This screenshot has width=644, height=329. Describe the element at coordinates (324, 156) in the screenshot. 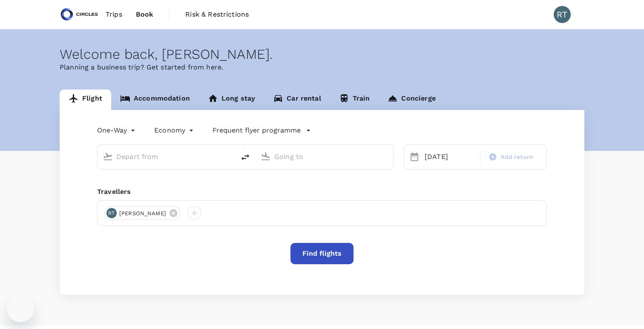

I see `input: Going to` at that location.